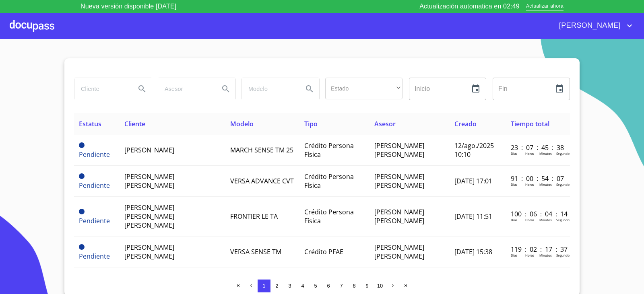 This screenshot has height=294, width=644. I want to click on span: 10, so click(380, 286).